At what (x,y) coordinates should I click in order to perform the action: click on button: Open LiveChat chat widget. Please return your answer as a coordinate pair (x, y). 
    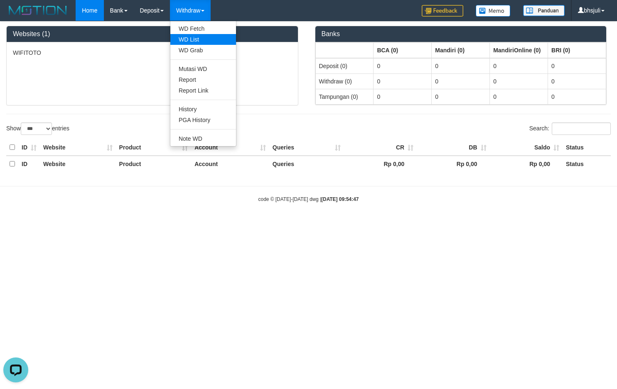
    Looking at the image, I should click on (16, 16).